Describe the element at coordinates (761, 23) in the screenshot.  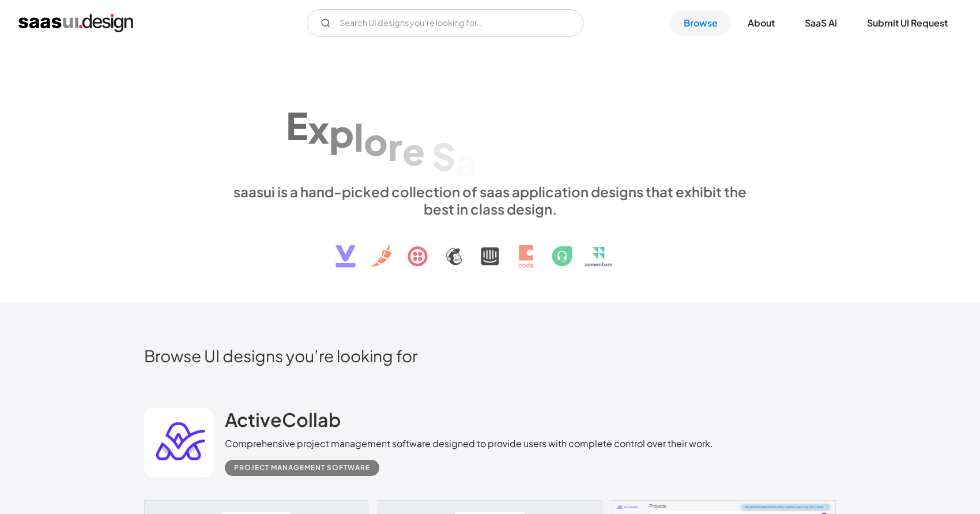
I see `a: About` at that location.